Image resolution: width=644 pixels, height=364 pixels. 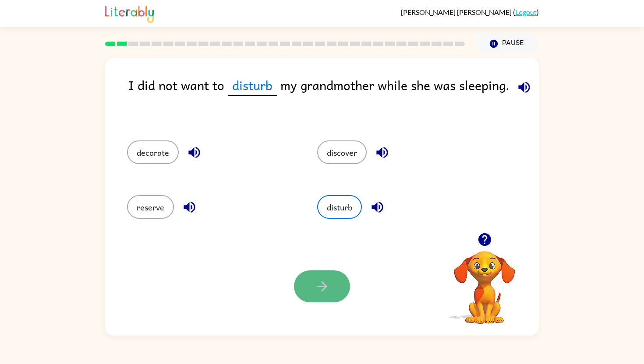 What do you see at coordinates (507, 44) in the screenshot?
I see `button: Pause` at bounding box center [507, 44].